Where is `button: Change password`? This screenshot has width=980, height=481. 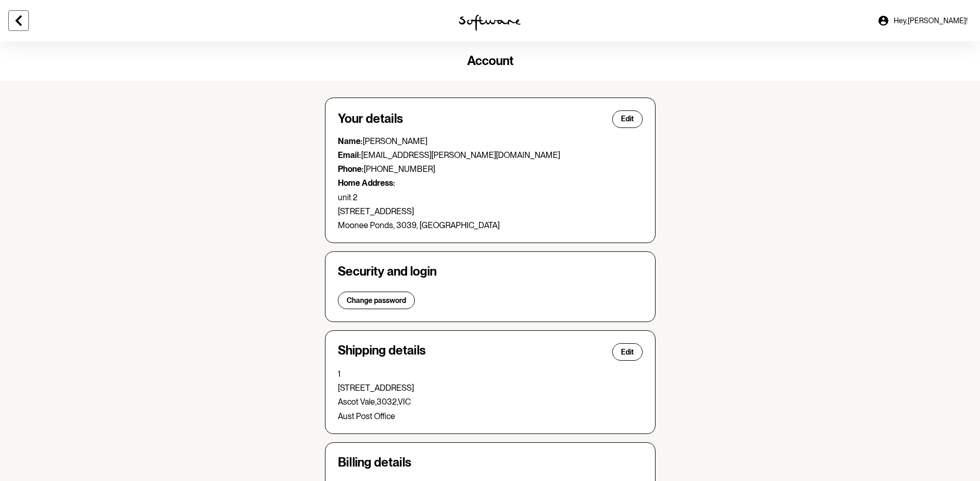
button: Change password is located at coordinates (376, 301).